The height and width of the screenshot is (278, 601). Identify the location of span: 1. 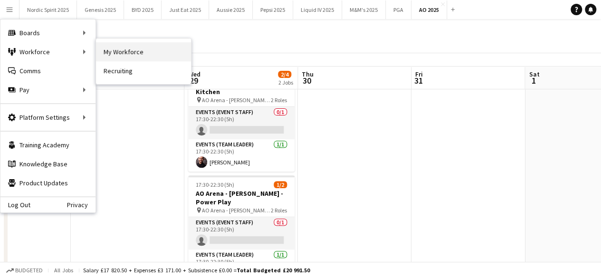
(533, 80).